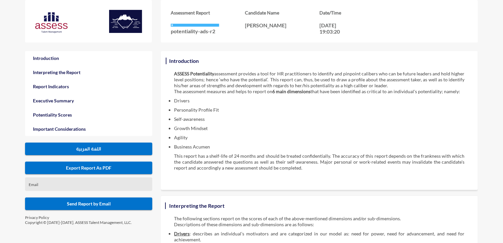 This screenshot has width=503, height=243. I want to click on p: potentiality-ads-r2, so click(208, 31).